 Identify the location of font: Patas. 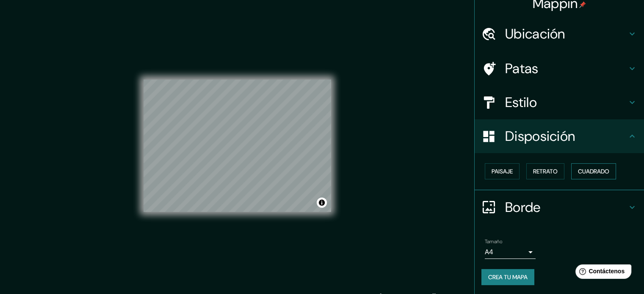
(522, 68).